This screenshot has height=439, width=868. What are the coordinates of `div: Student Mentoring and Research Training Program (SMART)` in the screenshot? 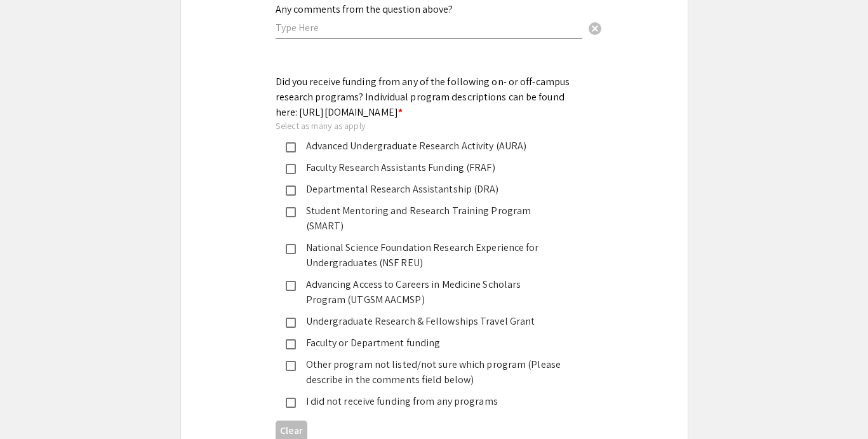 It's located at (429, 218).